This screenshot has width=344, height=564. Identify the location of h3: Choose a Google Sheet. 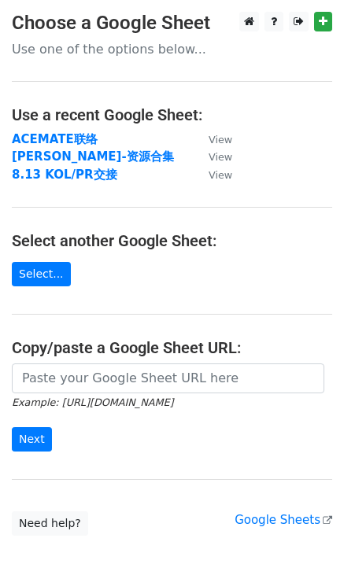
(172, 23).